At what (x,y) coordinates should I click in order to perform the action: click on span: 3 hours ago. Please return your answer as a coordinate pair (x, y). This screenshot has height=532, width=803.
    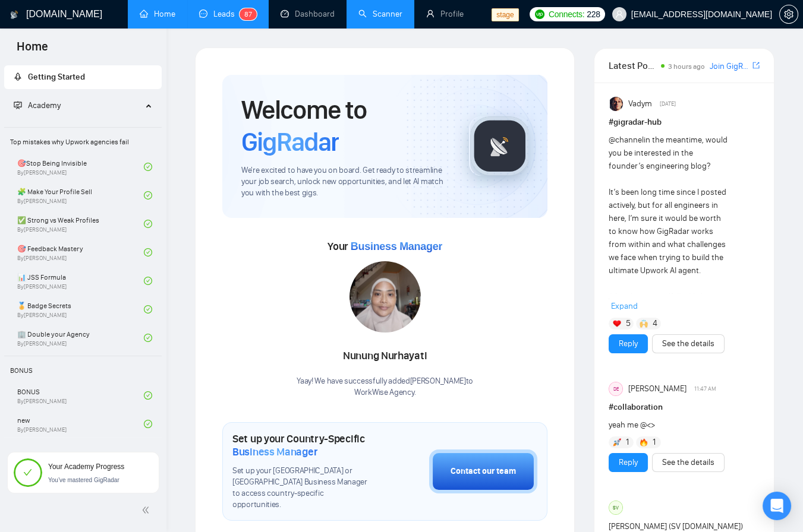
    Looking at the image, I should click on (686, 66).